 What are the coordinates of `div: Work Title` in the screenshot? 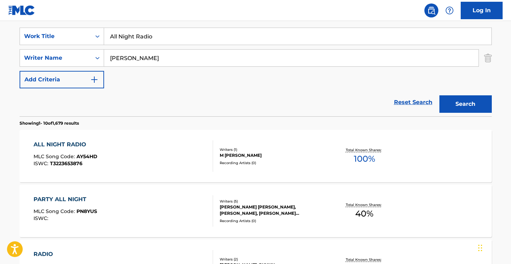 It's located at (56, 36).